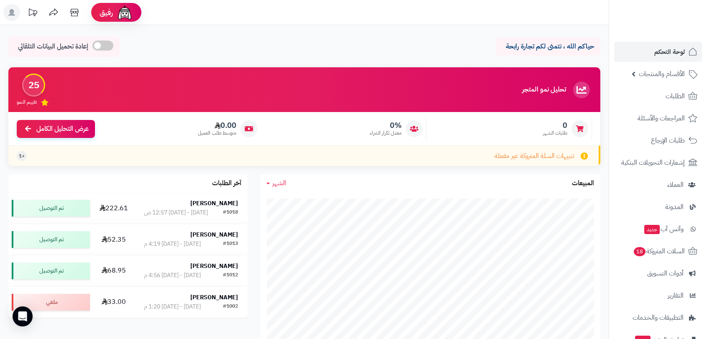 This screenshot has height=339, width=707. Describe the element at coordinates (106, 13) in the screenshot. I see `span: رفيق` at that location.